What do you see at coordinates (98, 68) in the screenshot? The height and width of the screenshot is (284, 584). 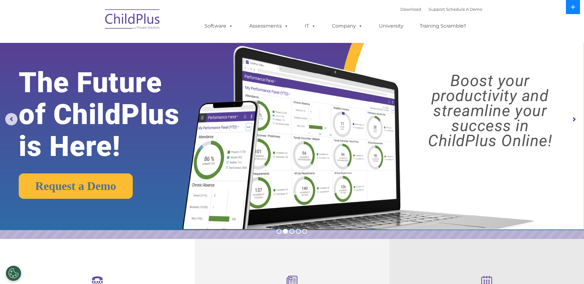 I see `span: Phone number` at bounding box center [98, 68].